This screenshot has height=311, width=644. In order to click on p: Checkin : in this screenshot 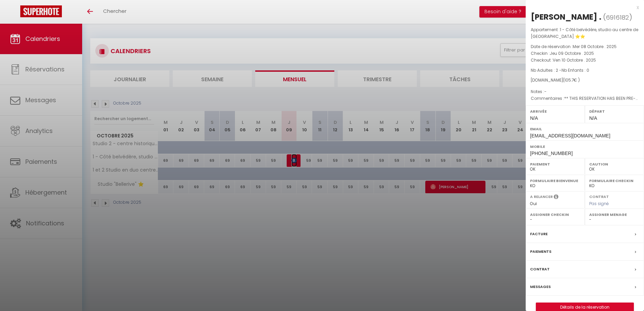, I will do `click(585, 53)`.